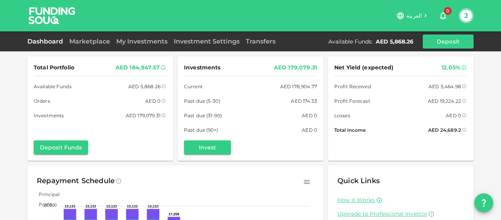 Image resolution: width=501 pixels, height=220 pixels. Describe the element at coordinates (448, 11) in the screenshot. I see `span: 0` at that location.